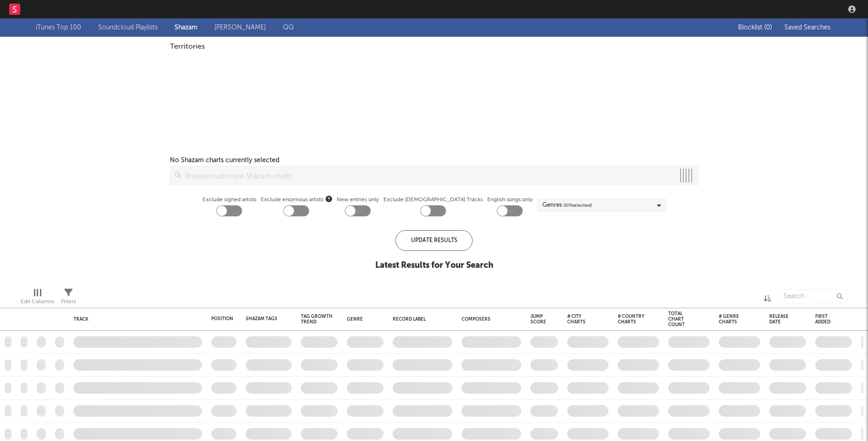  I want to click on label: English songs only, so click(510, 199).